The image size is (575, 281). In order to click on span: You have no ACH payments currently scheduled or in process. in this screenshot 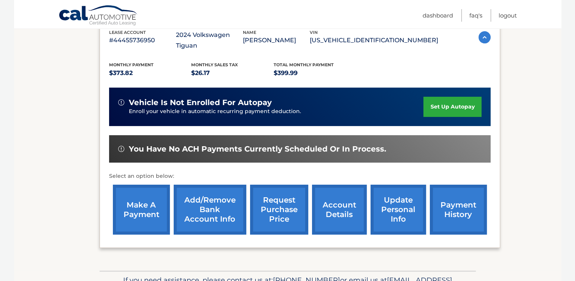, I will do `click(257, 149)`.